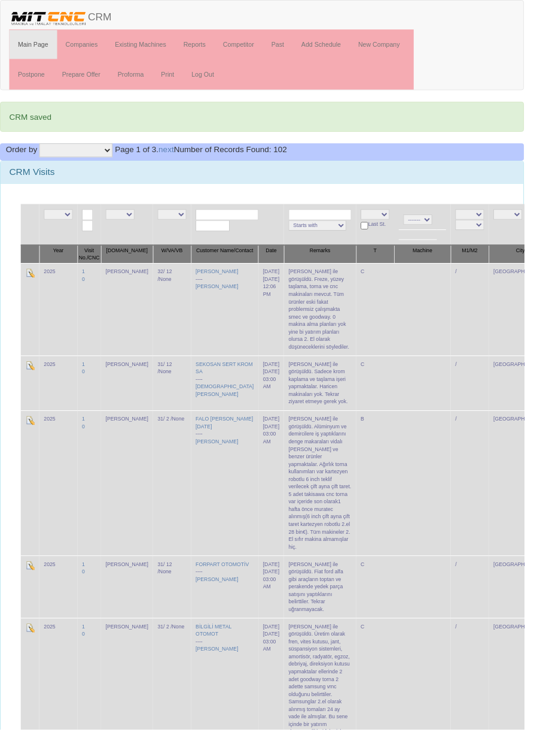 This screenshot has width=543, height=756. I want to click on a: Reports, so click(202, 46).